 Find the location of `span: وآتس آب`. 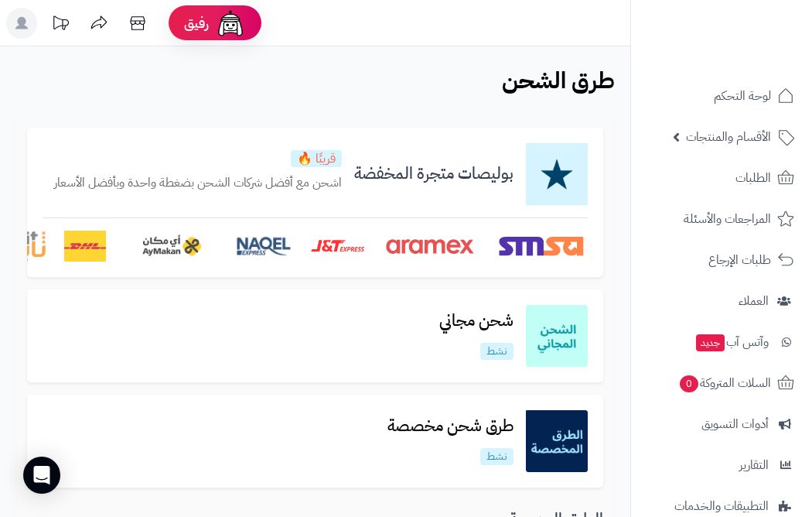

span: وآتس آب is located at coordinates (732, 342).